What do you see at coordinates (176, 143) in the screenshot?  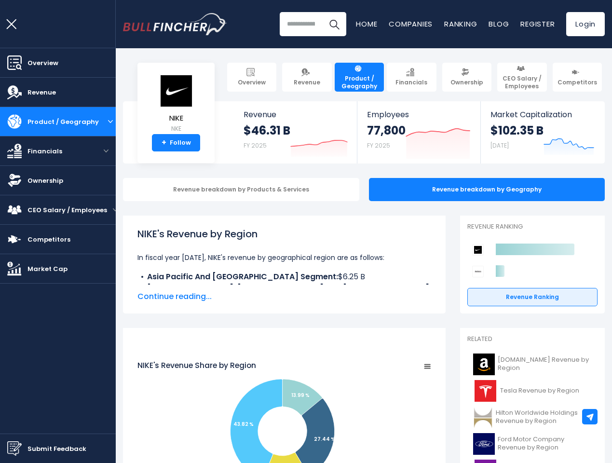 I see `a: +Follow` at bounding box center [176, 143].